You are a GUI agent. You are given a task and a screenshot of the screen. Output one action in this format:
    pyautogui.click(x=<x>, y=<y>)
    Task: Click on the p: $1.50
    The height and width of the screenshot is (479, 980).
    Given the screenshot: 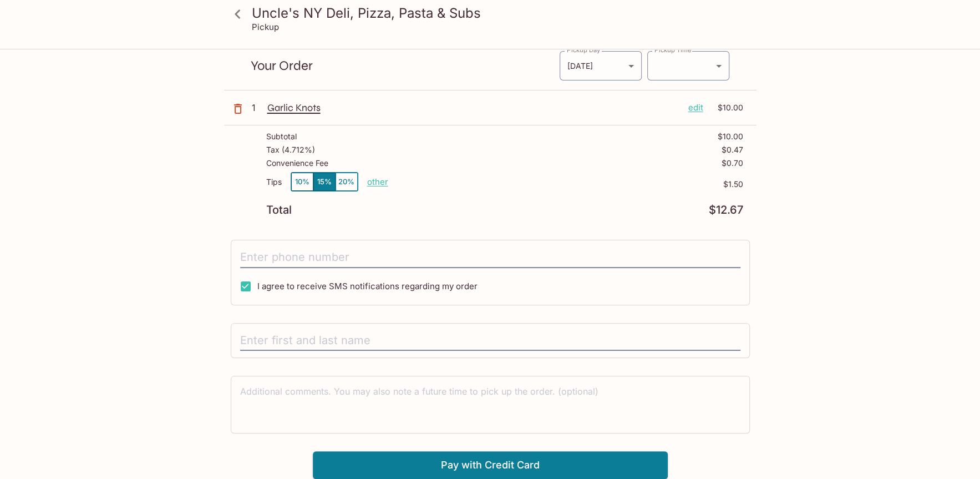 What is the action you would take?
    pyautogui.click(x=566, y=184)
    